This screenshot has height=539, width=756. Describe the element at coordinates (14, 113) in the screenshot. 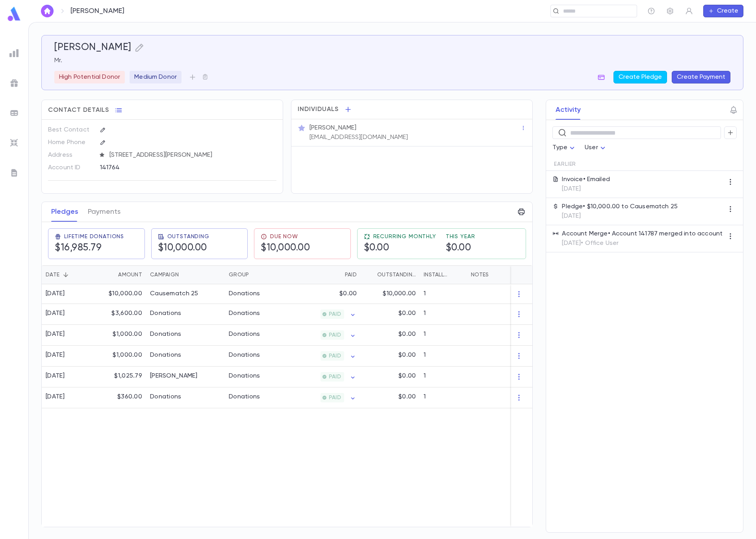

I see `img: batches_grey.339ca447c9d9533ef1741baa751efc33.svg` at that location.